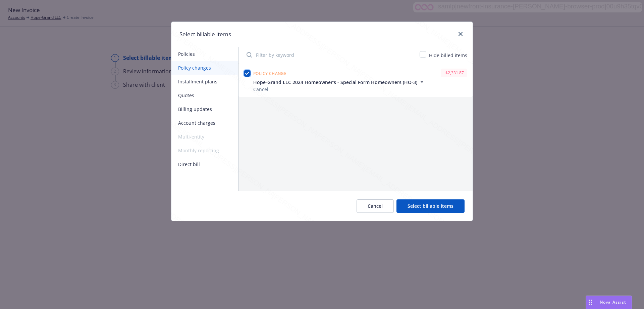 The height and width of the screenshot is (309, 644). Describe the element at coordinates (205, 150) in the screenshot. I see `span: Monthly reporting` at that location.